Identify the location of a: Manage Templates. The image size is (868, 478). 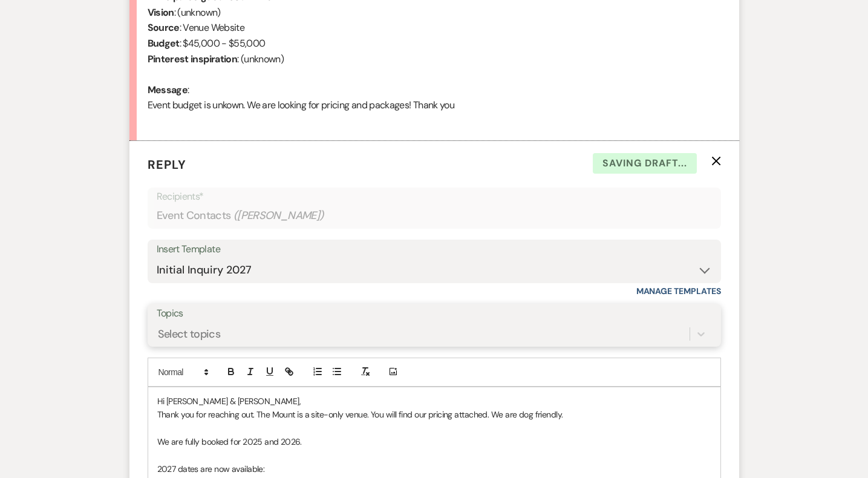
(679, 291).